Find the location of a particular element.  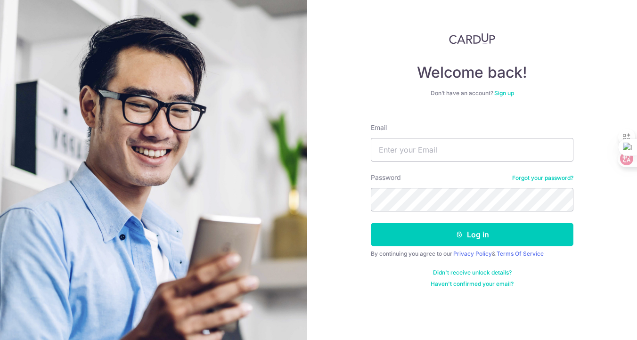

a: Sign up is located at coordinates (505, 93).